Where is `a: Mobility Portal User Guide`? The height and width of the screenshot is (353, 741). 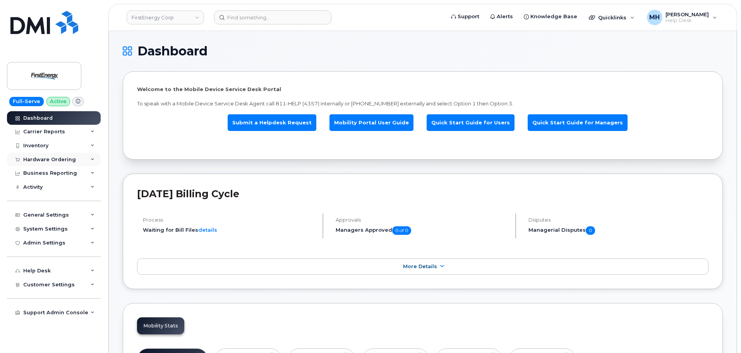 a: Mobility Portal User Guide is located at coordinates (371, 122).